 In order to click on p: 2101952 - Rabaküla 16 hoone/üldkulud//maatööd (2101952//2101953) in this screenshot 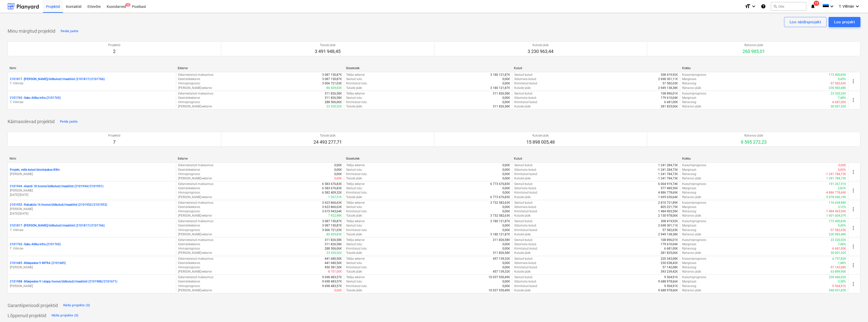, I will do `click(58, 204)`.